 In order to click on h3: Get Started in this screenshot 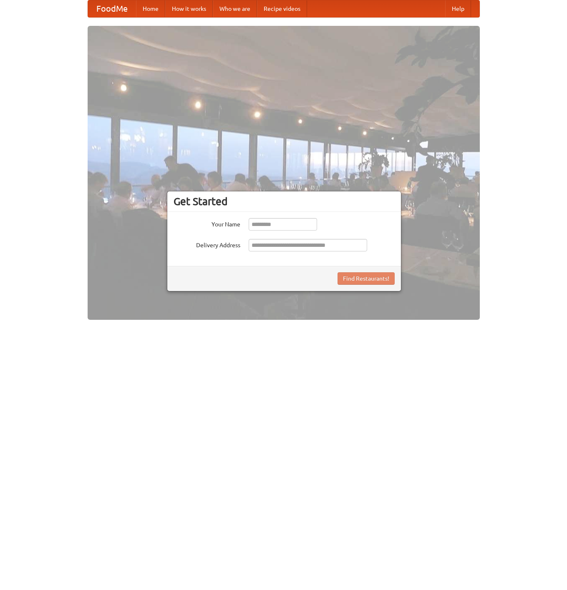, I will do `click(284, 201)`.